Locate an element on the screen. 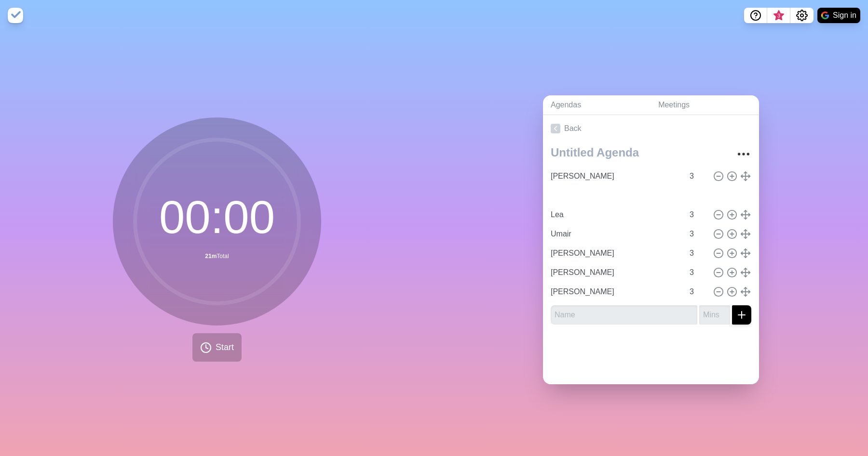 This screenshot has width=868, height=456. button: More is located at coordinates (744, 154).